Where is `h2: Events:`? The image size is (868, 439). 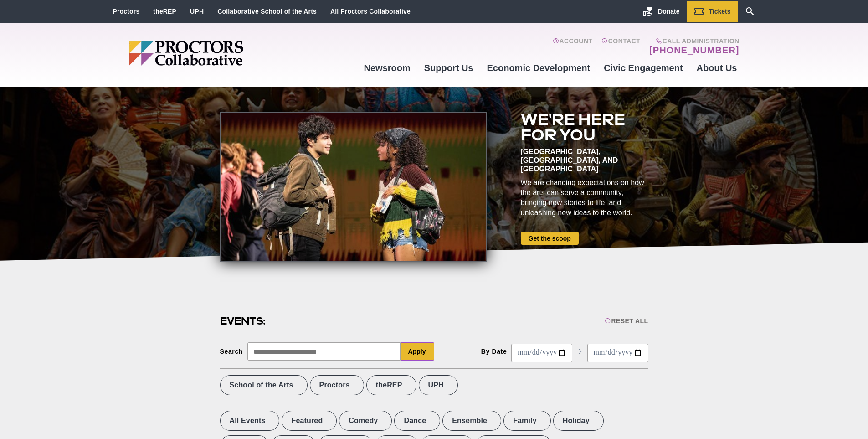
h2: Events: is located at coordinates (244, 321).